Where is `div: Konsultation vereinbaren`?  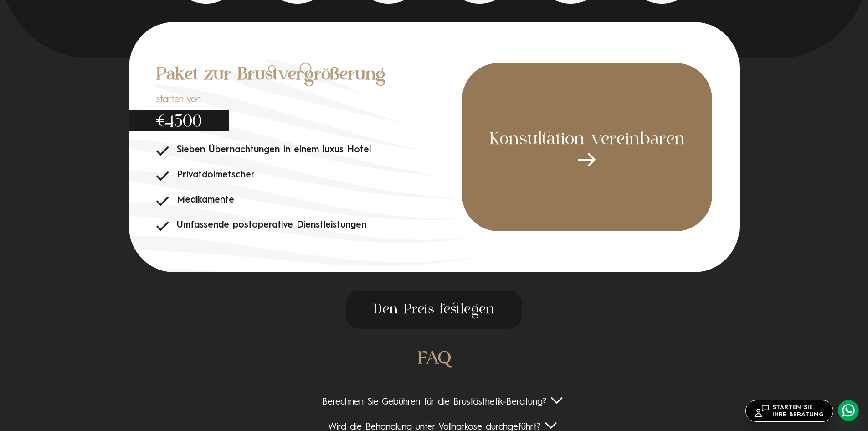 div: Konsultation vereinbaren is located at coordinates (587, 147).